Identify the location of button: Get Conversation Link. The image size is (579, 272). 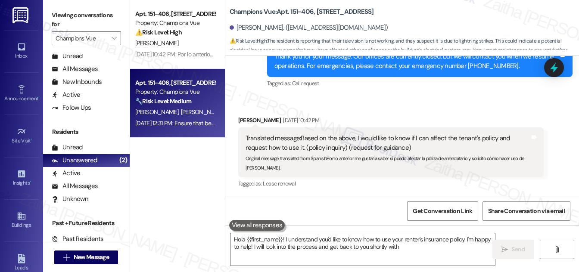
(442, 211).